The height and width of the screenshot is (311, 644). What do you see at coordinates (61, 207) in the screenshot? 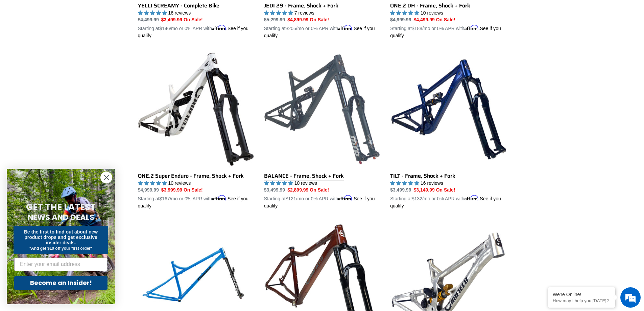
I see `span: GET THE LATEST` at bounding box center [61, 207].